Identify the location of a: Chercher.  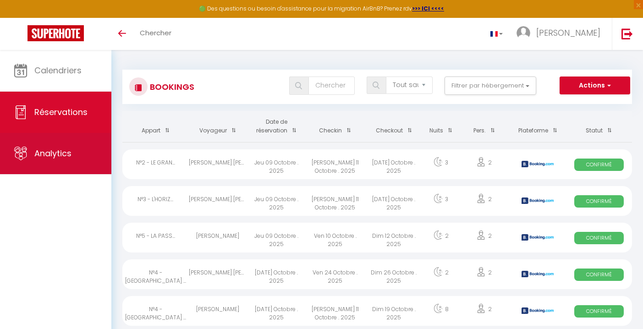
(155, 34).